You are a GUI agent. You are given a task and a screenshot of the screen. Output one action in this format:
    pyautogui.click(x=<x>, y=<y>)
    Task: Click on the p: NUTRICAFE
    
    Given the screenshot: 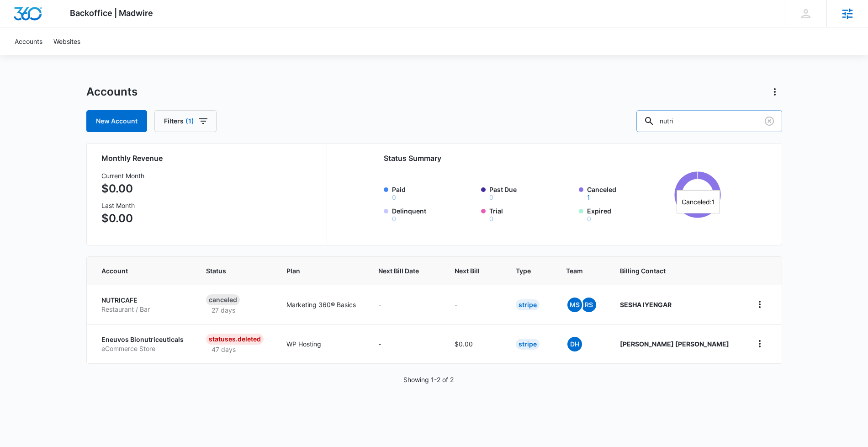 What is the action you would take?
    pyautogui.click(x=143, y=301)
    